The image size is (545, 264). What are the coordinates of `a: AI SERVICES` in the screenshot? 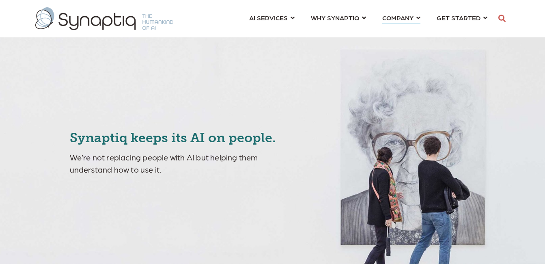 It's located at (272, 17).